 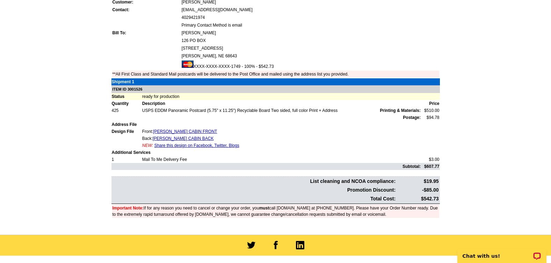 I want to click on td: Price, so click(x=430, y=103).